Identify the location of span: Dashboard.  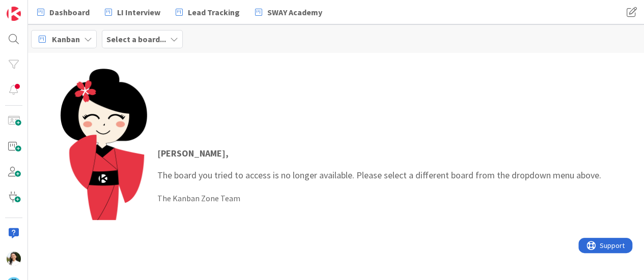
(69, 12).